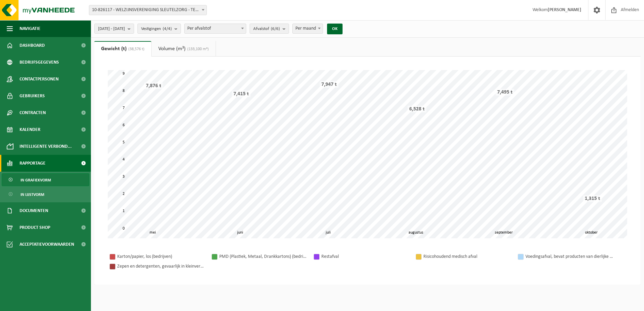 Image resolution: width=644 pixels, height=311 pixels. What do you see at coordinates (184, 49) in the screenshot?
I see `a: Volume (m³)` at bounding box center [184, 49].